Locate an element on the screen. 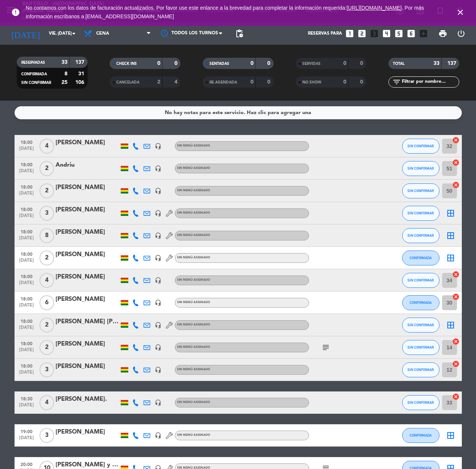 The image size is (476, 469). span: No contamos con los datos de facturación actualizados. Por favor use este enlance a la brevedad p... is located at coordinates (225, 12).